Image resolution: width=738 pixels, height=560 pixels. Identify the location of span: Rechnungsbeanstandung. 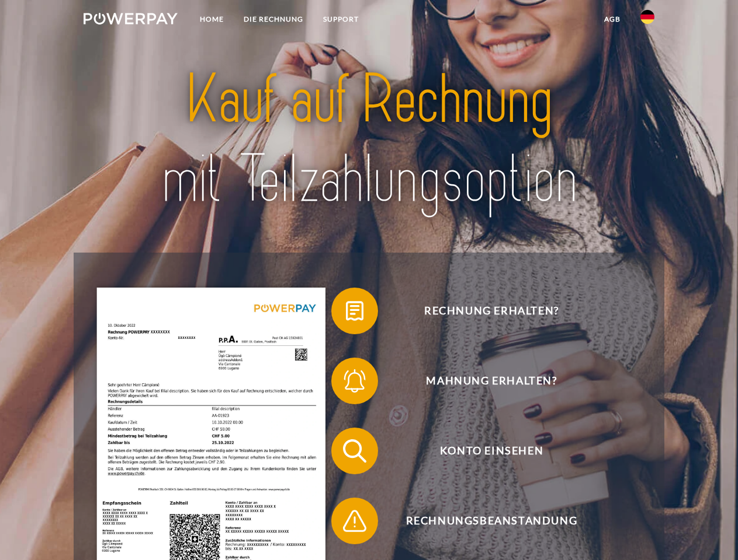
(491, 522).